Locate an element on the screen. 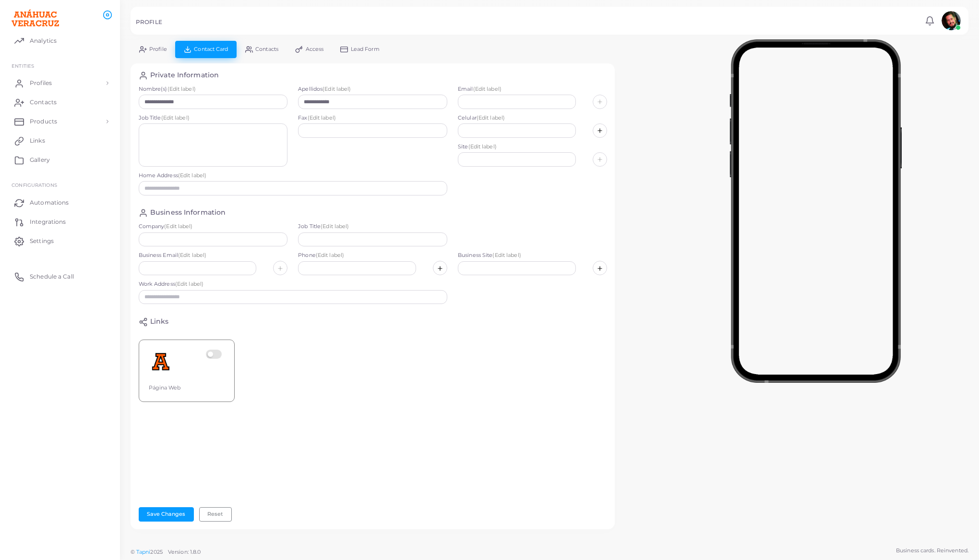 The height and width of the screenshot is (560, 979). label: Apellidos is located at coordinates (373, 89).